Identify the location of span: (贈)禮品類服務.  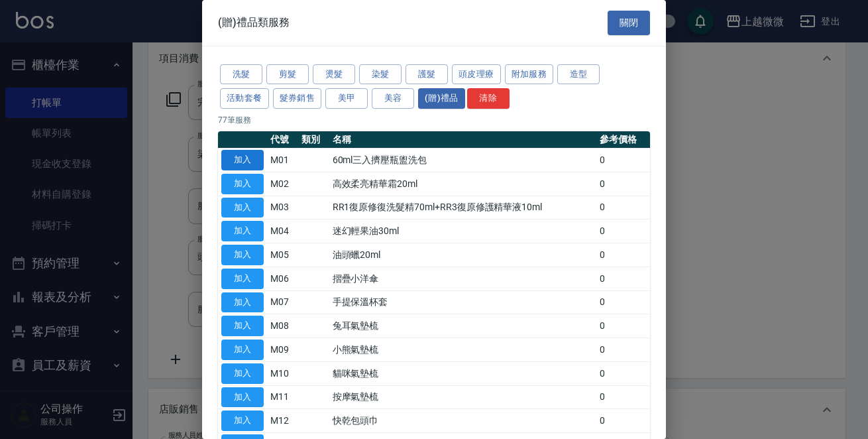
(254, 23).